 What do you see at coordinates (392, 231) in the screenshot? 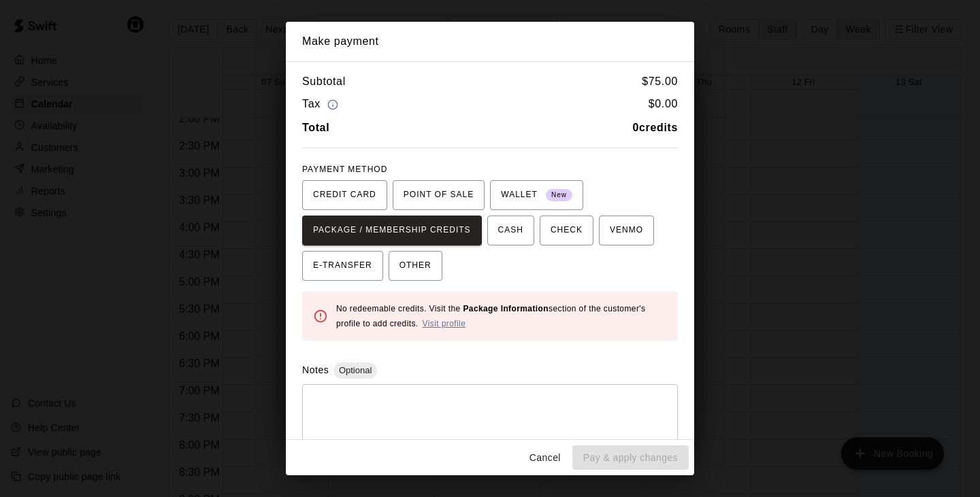
I see `span: PACKAGE / MEMBERSHIP CREDITS` at bounding box center [392, 231].